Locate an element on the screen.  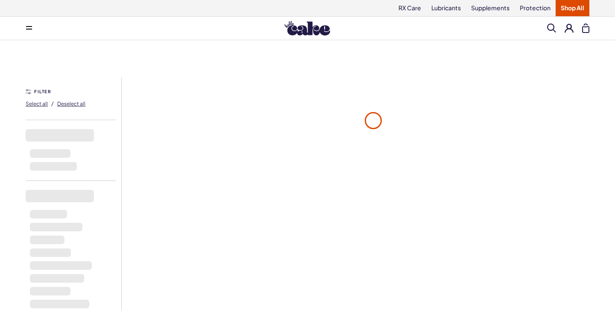
button: Select all is located at coordinates (37, 103).